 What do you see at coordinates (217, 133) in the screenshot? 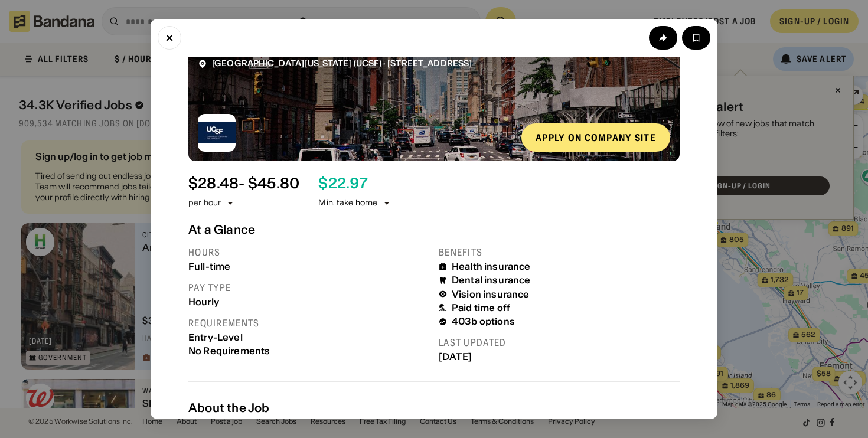
I see `img: University of California San Francisco (UCSF) logo` at bounding box center [217, 133].